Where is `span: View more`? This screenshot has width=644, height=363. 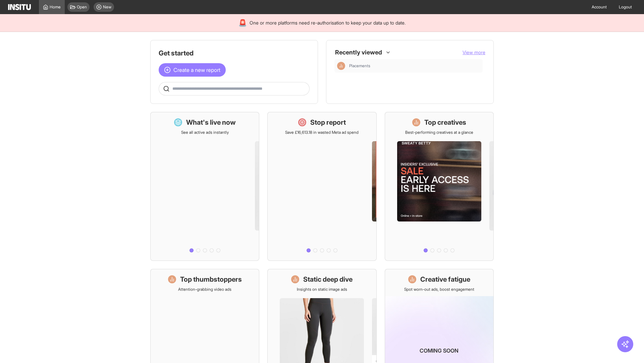
span: View more is located at coordinates (474, 52).